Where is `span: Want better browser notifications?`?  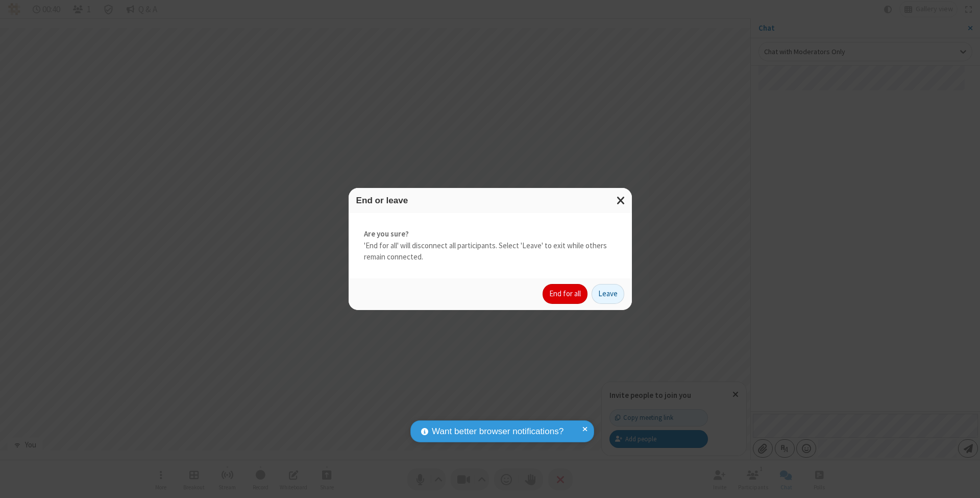 span: Want better browser notifications? is located at coordinates (498, 432).